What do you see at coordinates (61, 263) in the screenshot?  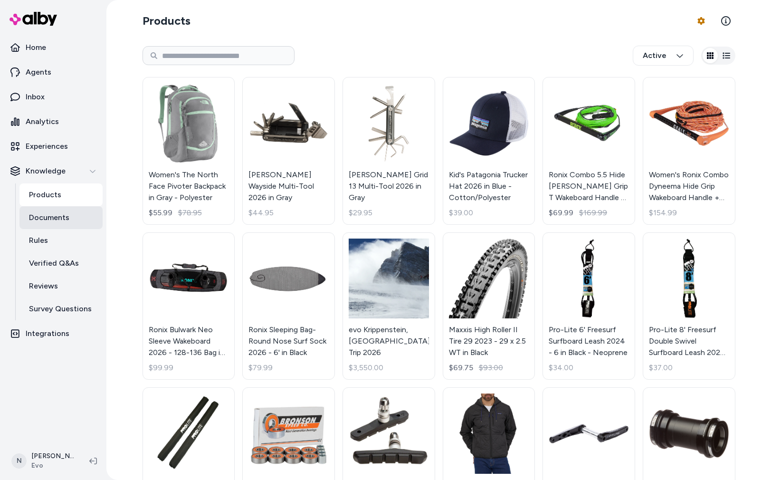 I see `a: Verified Q&As` at bounding box center [61, 263].